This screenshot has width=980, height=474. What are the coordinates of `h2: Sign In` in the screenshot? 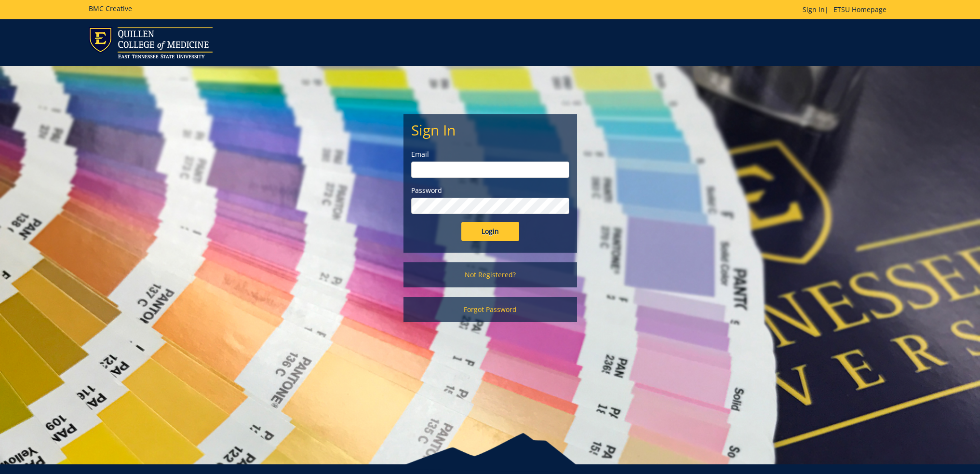 It's located at (490, 130).